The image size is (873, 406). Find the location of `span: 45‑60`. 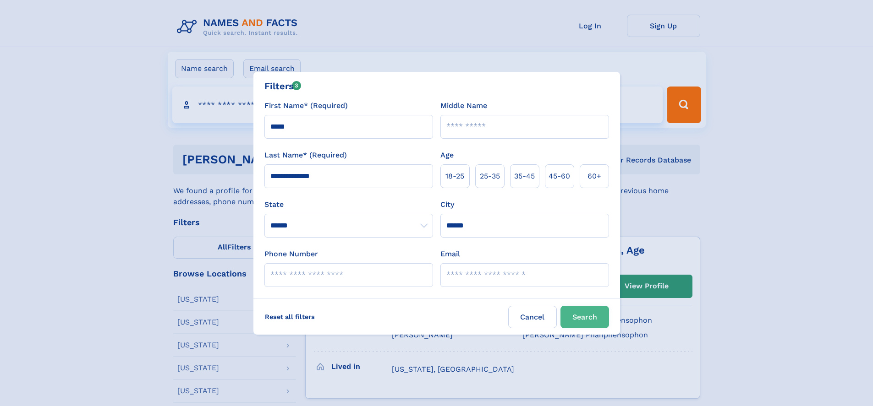

span: 45‑60 is located at coordinates (559, 176).